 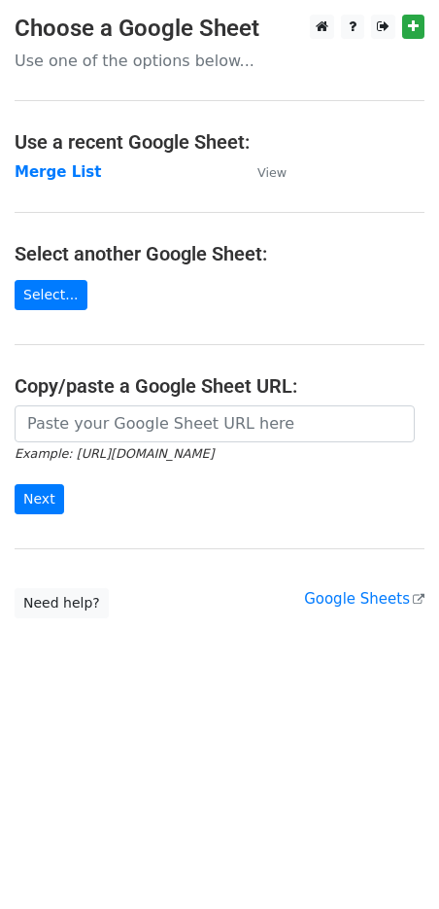 What do you see at coordinates (215, 424) in the screenshot?
I see `input: Paste your Google Sheet URL here` at bounding box center [215, 424].